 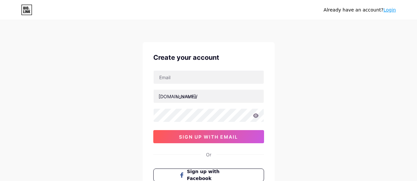 What do you see at coordinates (359, 10) in the screenshot?
I see `div: Already have an account?` at bounding box center [359, 10].